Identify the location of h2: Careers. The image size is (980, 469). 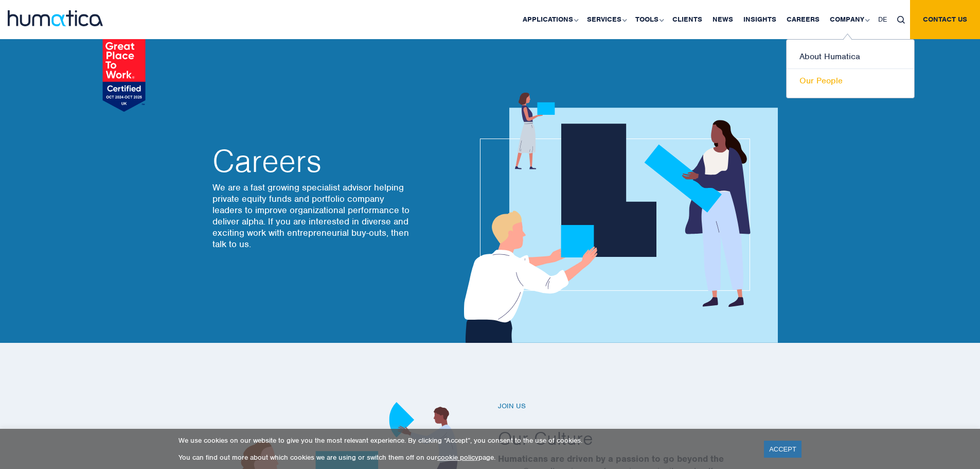
(313, 161).